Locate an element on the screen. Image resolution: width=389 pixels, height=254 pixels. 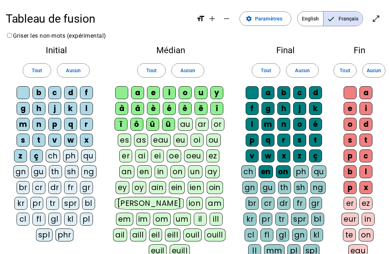
div: ë is located at coordinates (201, 109).